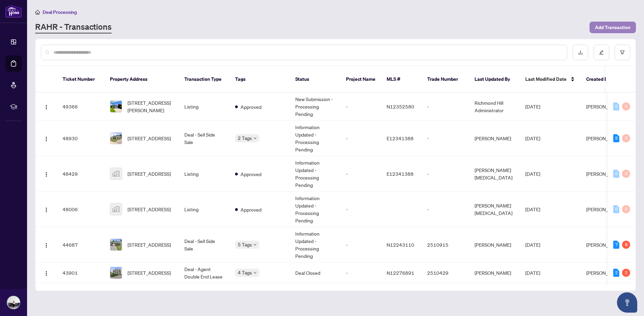  Describe the element at coordinates (204, 79) in the screenshot. I see `th: Transaction Type` at that location.